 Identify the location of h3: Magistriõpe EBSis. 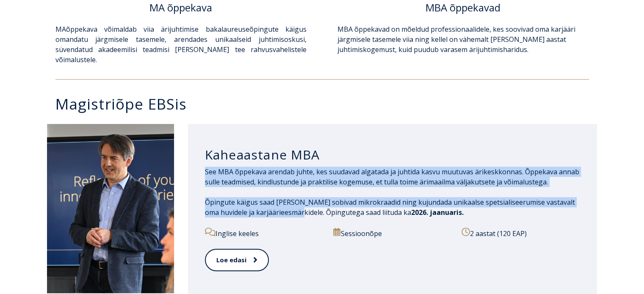
(326, 103).